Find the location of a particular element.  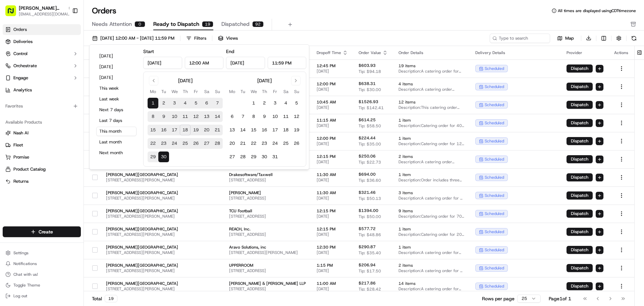

span: Ready to Dispatch is located at coordinates (176, 24).